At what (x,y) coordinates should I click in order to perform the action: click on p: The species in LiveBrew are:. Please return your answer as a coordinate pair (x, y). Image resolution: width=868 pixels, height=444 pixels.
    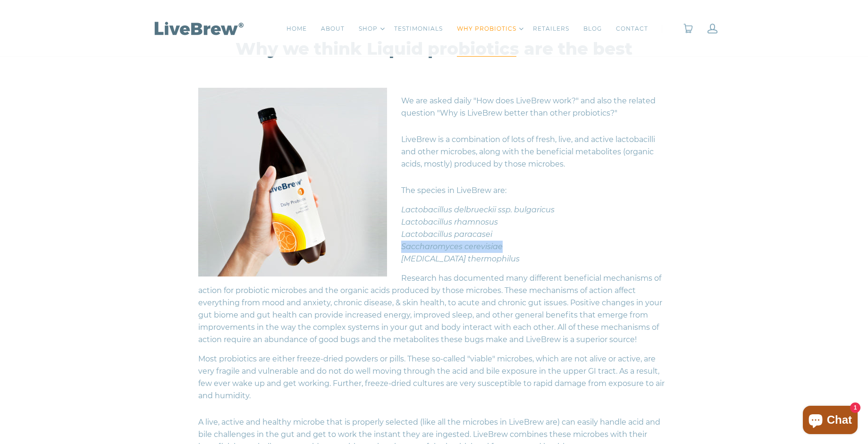
    Looking at the image, I should click on (434, 191).